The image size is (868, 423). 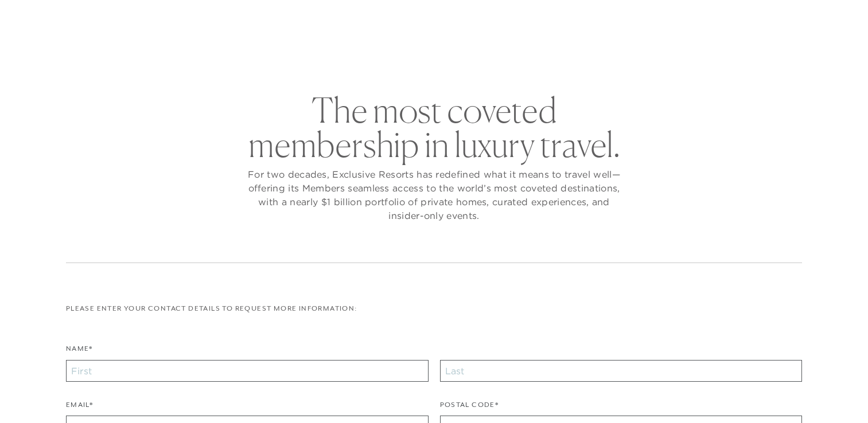 What do you see at coordinates (772, 18) in the screenshot?
I see `a: Member Login` at bounding box center [772, 18].